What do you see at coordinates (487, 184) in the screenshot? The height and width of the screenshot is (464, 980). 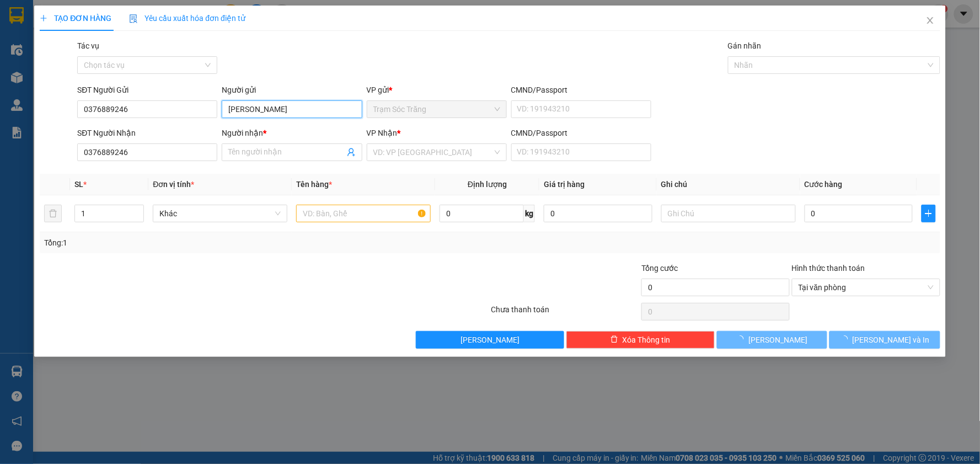 I see `span: Định lượng` at bounding box center [487, 184].